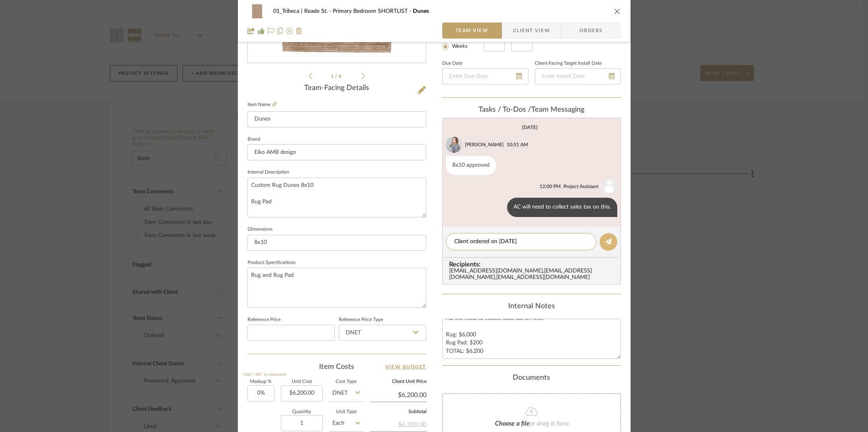  I want to click on div: Item Costs, so click(337, 367).